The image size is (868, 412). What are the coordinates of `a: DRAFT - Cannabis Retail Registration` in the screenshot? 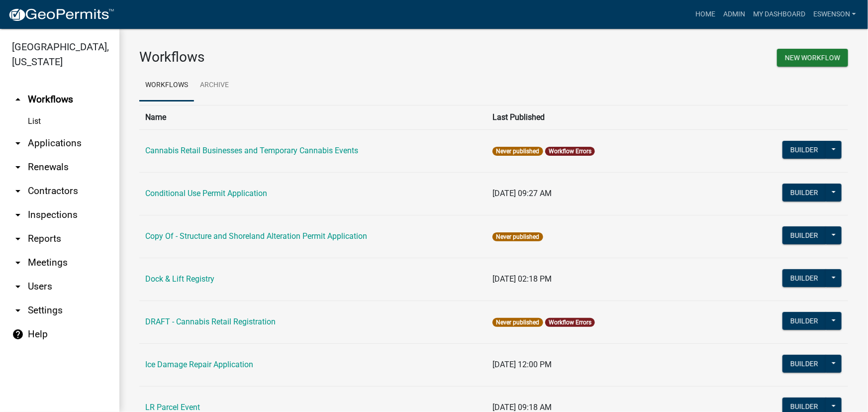 It's located at (210, 322).